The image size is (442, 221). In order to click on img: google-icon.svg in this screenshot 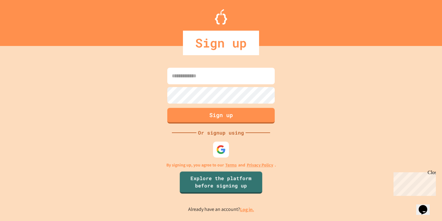, I will do `click(221, 149)`.